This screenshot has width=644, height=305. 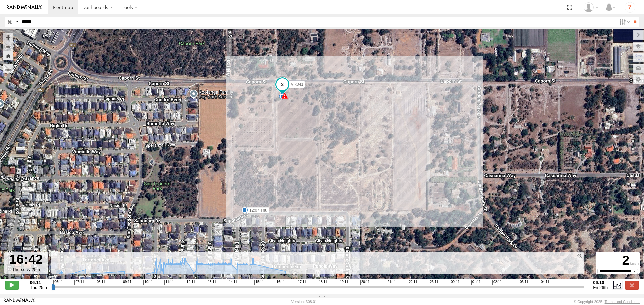 I want to click on span: 13:11, so click(x=212, y=283).